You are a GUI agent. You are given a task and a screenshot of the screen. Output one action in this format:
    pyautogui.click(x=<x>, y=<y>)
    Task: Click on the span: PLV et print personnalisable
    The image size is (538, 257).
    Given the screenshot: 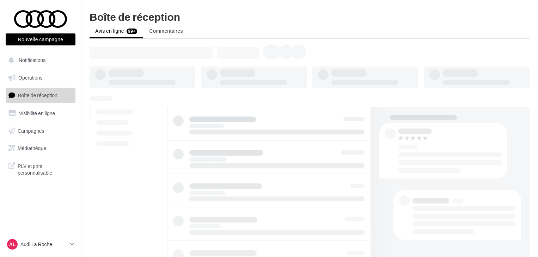 What is the action you would take?
    pyautogui.click(x=45, y=169)
    